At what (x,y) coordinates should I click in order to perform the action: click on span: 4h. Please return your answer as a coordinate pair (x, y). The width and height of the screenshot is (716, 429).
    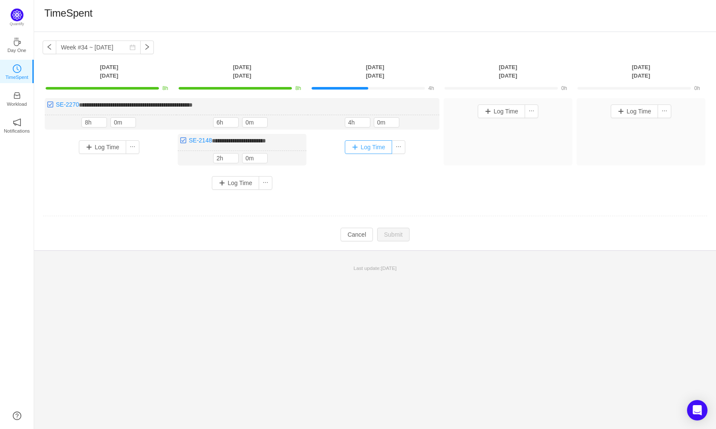
    Looking at the image, I should click on (431, 88).